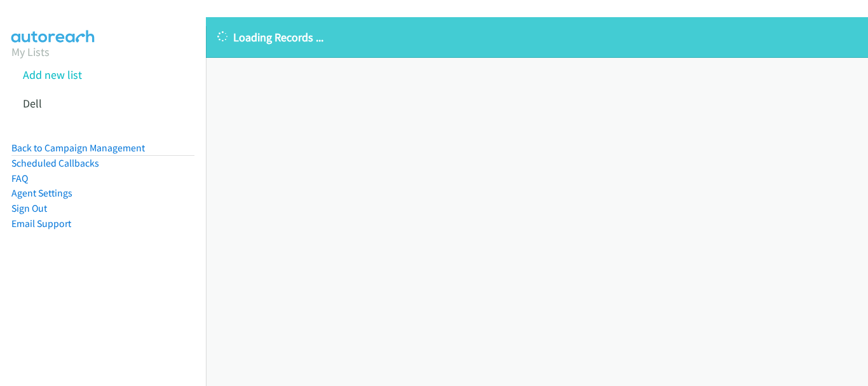 The image size is (868, 386). I want to click on a: Scheduled Callbacks, so click(55, 163).